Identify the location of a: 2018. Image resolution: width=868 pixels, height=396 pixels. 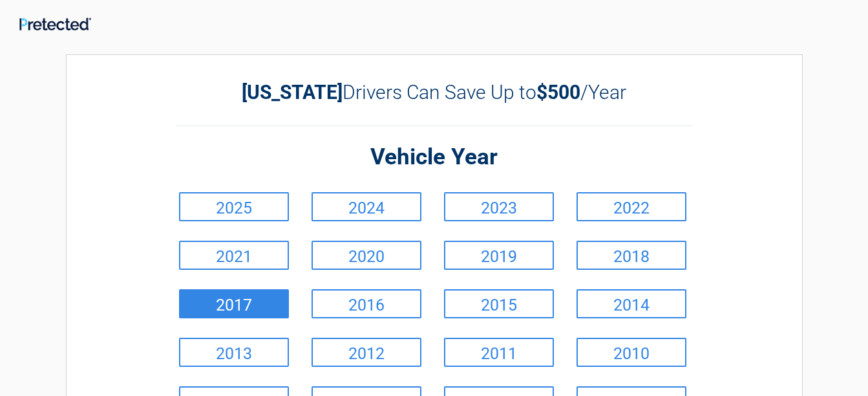
(632, 255).